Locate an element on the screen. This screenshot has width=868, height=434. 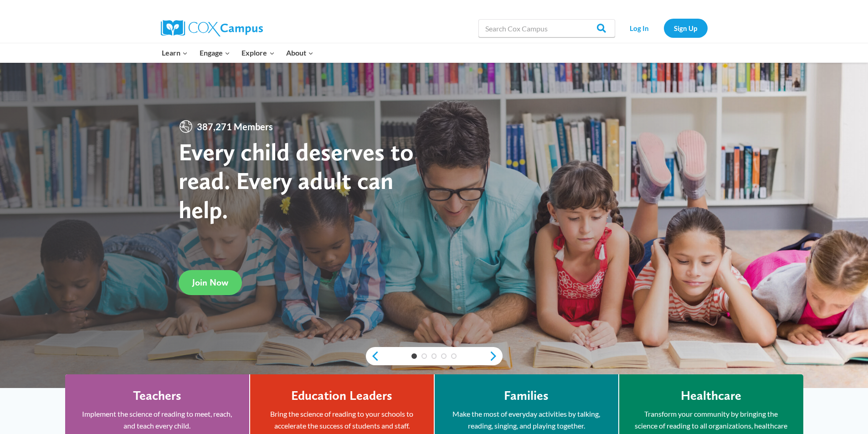
h4: Teachers is located at coordinates (157, 396).